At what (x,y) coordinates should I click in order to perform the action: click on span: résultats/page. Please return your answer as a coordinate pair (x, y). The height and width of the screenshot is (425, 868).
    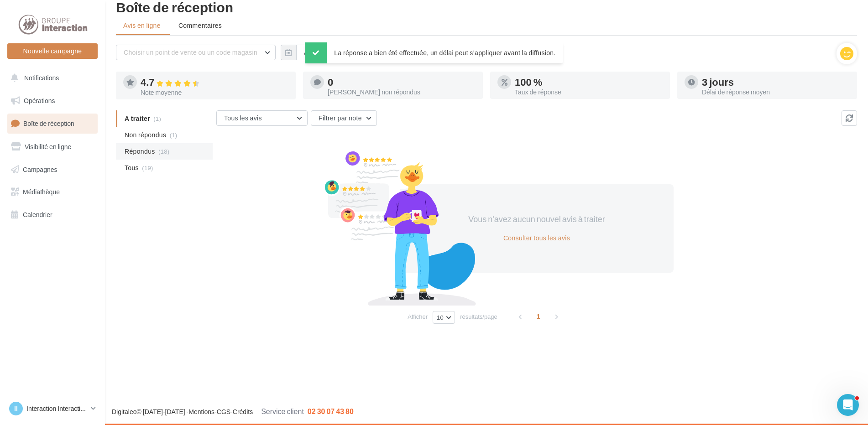
    Looking at the image, I should click on (478, 316).